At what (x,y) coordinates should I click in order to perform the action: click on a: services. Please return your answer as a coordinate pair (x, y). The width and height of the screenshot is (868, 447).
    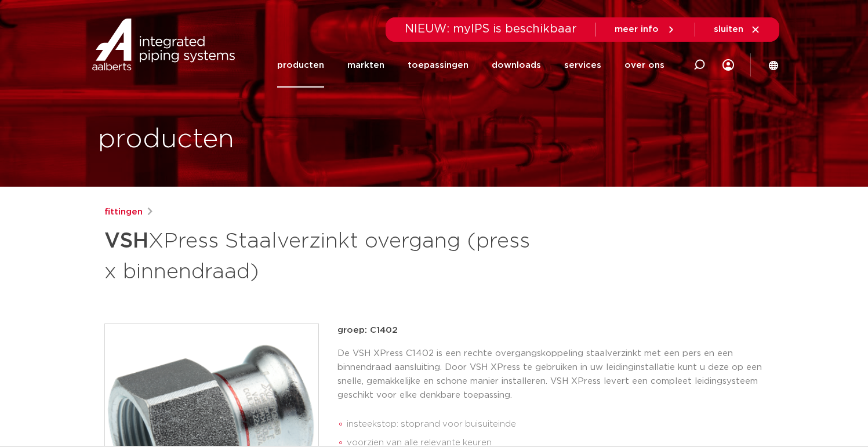
    Looking at the image, I should click on (583, 65).